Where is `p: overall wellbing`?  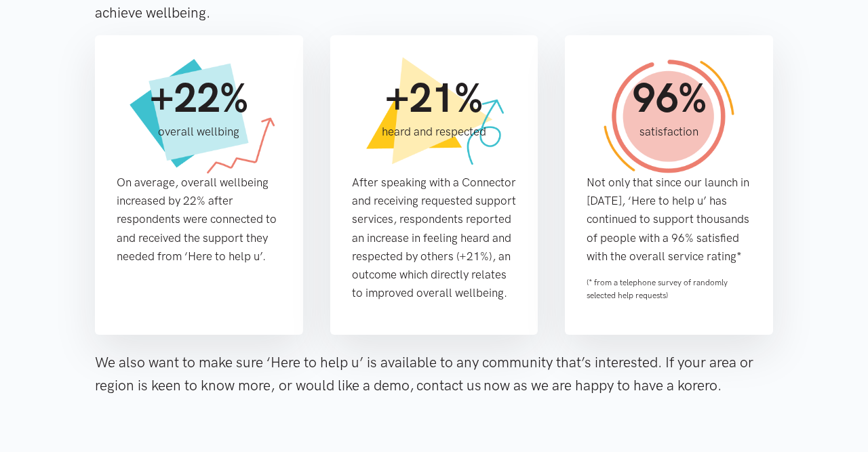
p: overall wellbing is located at coordinates (199, 132).